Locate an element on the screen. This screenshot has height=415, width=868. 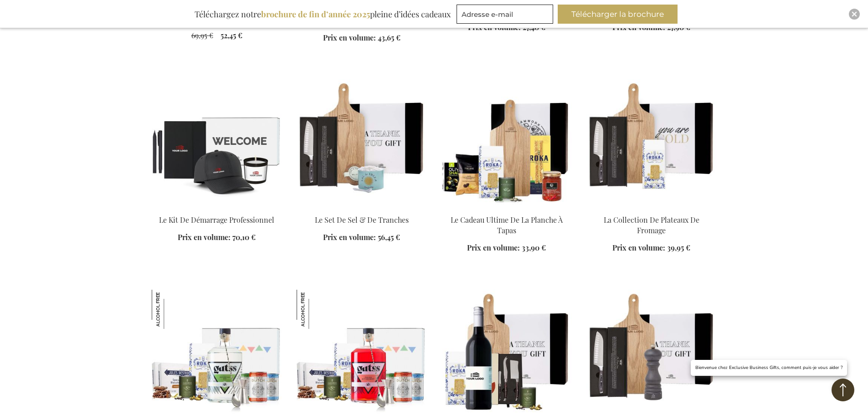
a: The Professional Starter Kit is located at coordinates (217, 208).